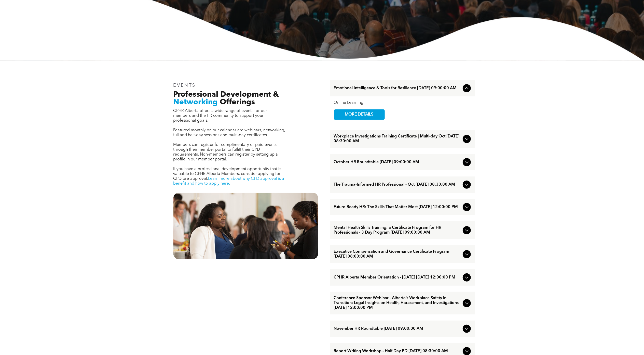  What do you see at coordinates (229, 132) in the screenshot?
I see `span: Featured monthly on our calendar are webinars, networking, full and half-day sessions and multi-d...` at bounding box center [229, 132].